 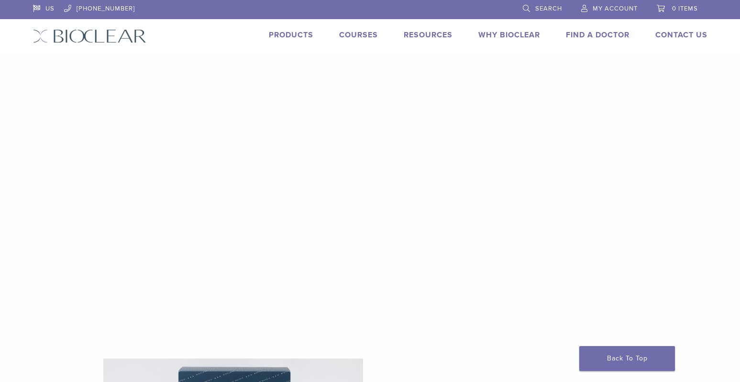 I want to click on span: 0 items, so click(x=685, y=9).